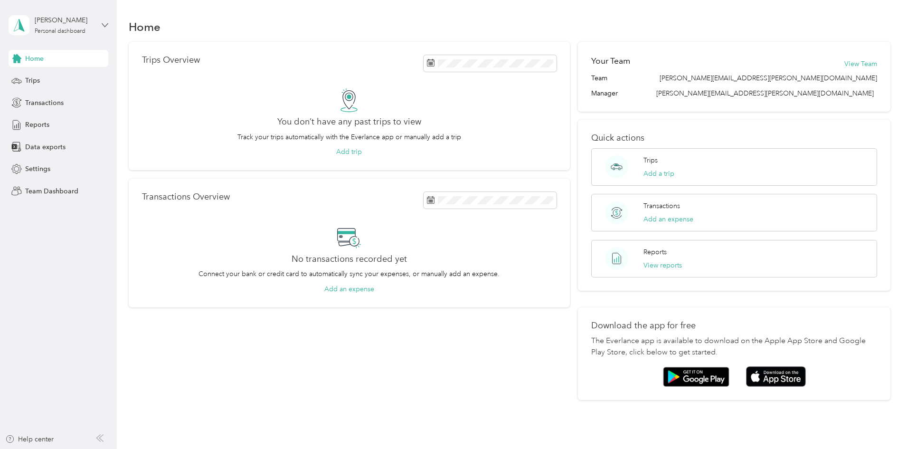 This screenshot has width=907, height=449. Describe the element at coordinates (45, 147) in the screenshot. I see `span: Data exports` at that location.